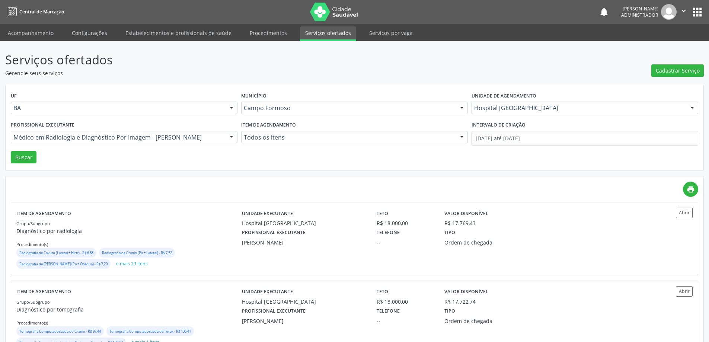 Image resolution: width=709 pixels, height=342 pixels. I want to click on i: print, so click(691, 190).